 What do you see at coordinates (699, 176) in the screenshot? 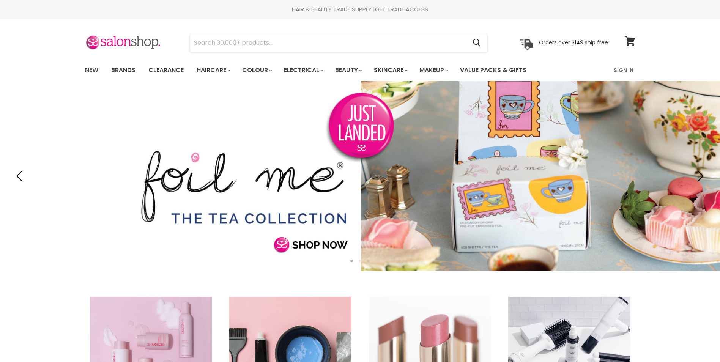
I see `button: Next` at bounding box center [699, 176].